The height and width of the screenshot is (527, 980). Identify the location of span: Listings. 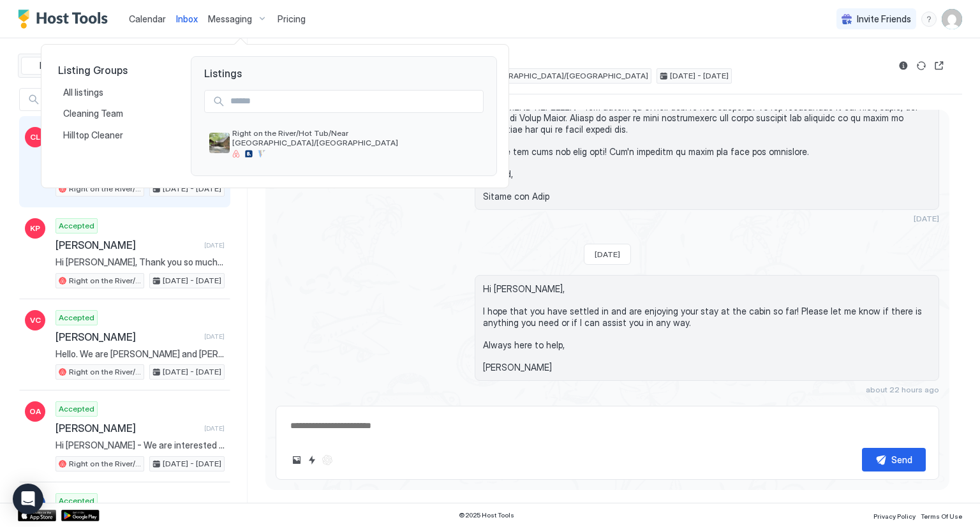
(344, 68).